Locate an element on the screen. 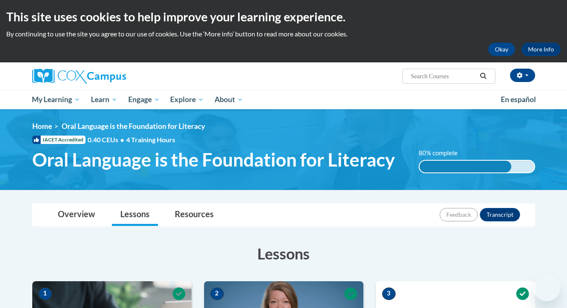 The height and width of the screenshot is (308, 567). button: Search is located at coordinates (483, 76).